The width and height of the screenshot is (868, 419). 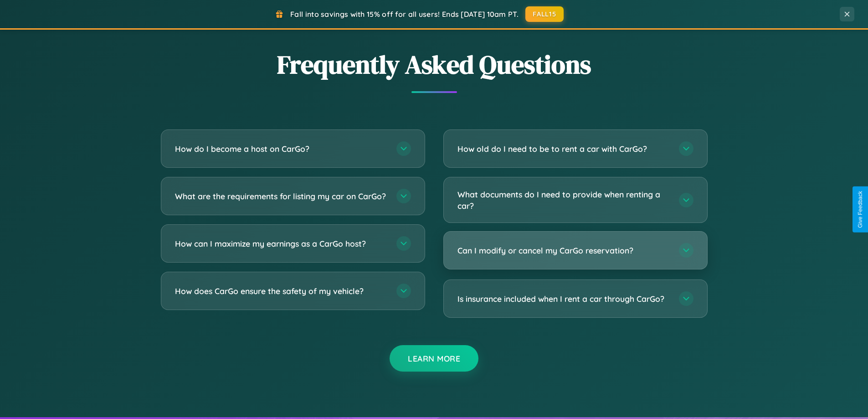 What do you see at coordinates (860, 209) in the screenshot?
I see `div: Give Feedback` at bounding box center [860, 209].